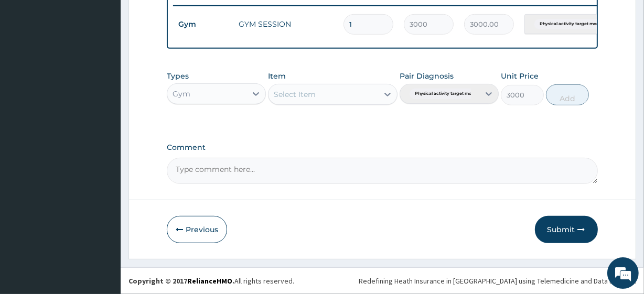  I want to click on label: Pair Diagnosis, so click(427, 76).